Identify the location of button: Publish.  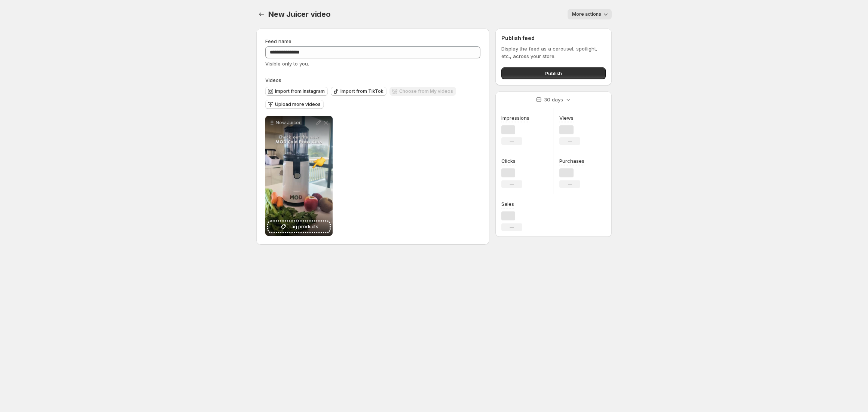
(553, 73).